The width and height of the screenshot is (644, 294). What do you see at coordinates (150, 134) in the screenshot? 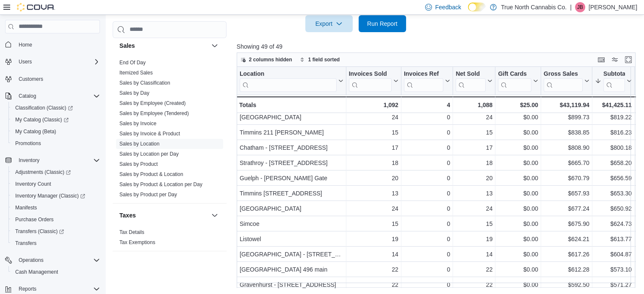
I see `span: Sales by Invoice & Product` at bounding box center [150, 134].